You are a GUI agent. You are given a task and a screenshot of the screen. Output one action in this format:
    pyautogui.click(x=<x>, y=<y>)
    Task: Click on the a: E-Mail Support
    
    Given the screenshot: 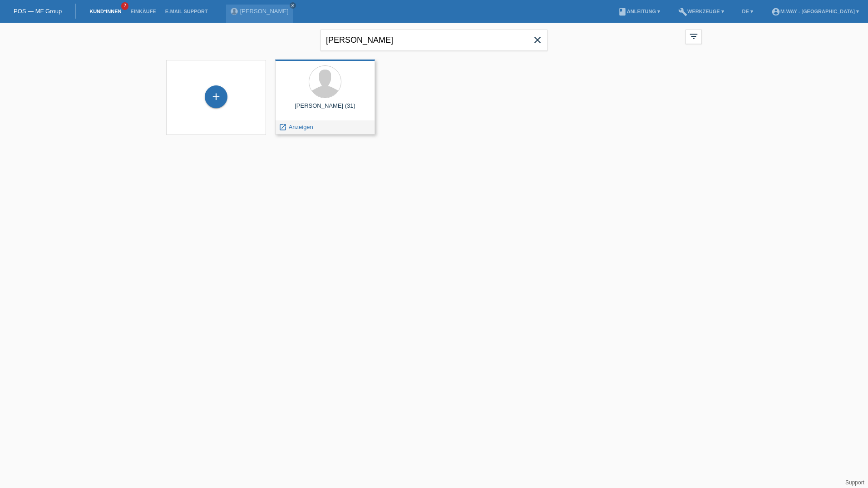 What is the action you would take?
    pyautogui.click(x=187, y=11)
    